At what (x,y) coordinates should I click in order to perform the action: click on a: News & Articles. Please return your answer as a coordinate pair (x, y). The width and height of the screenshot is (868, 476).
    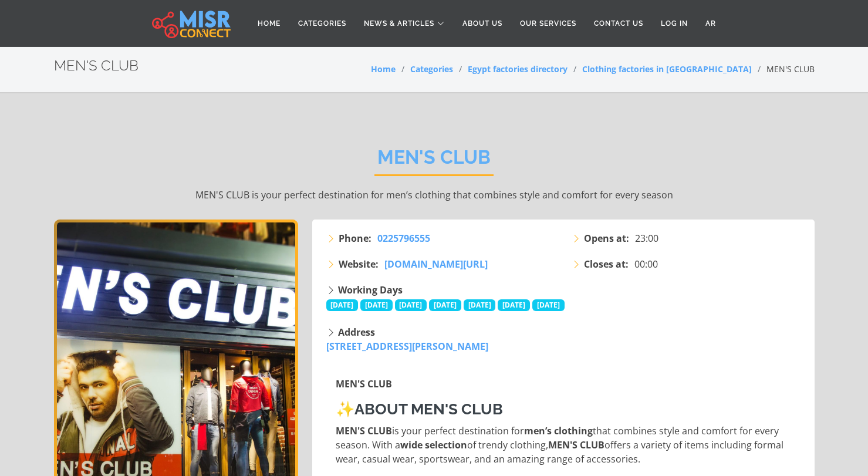
    Looking at the image, I should click on (405, 24).